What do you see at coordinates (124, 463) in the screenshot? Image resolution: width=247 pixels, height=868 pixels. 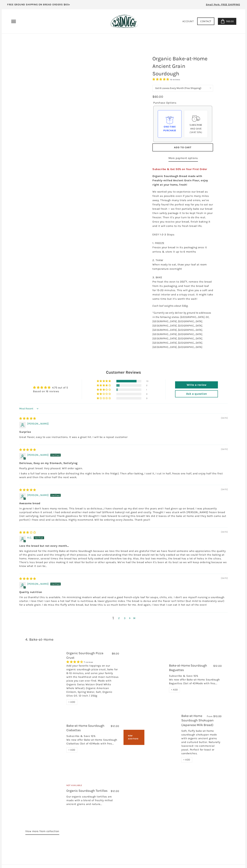 I see `b: Delicious, Easy on my Stomach, Satisfying` at bounding box center [124, 463].